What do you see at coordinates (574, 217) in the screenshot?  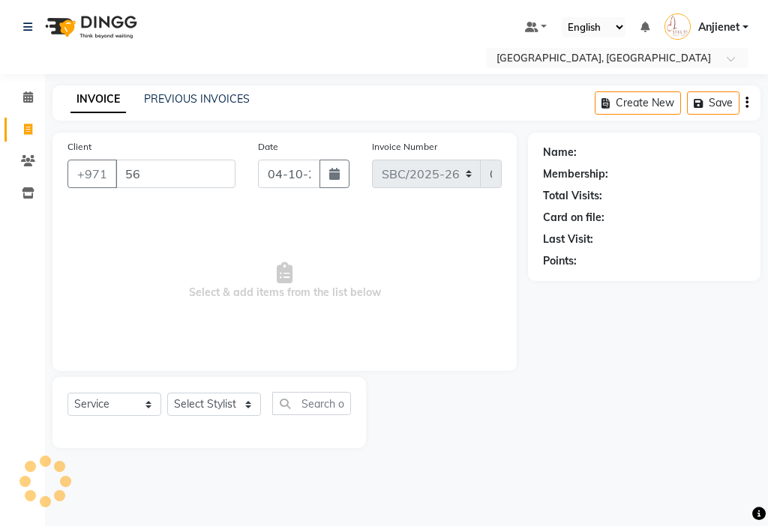 I see `div: Card on file:` at bounding box center [574, 217].